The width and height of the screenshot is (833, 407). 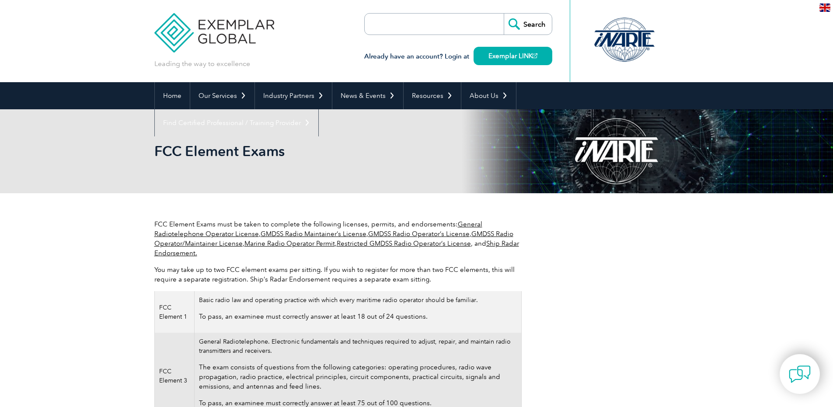 I want to click on img: en, so click(x=825, y=7).